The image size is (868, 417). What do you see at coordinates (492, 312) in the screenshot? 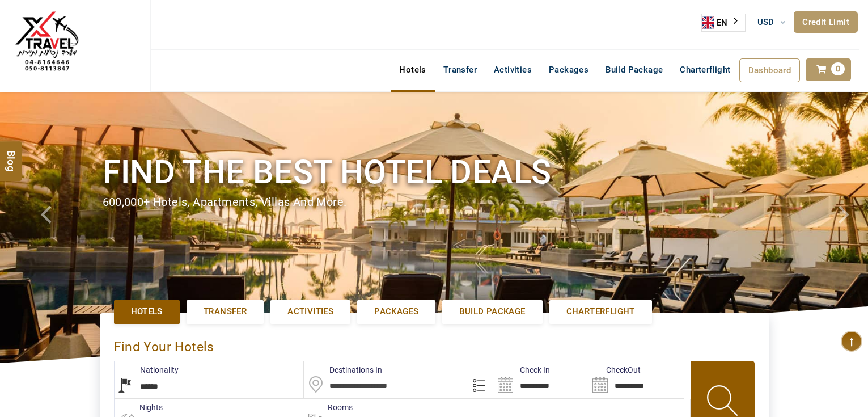
I see `span: Build Package` at bounding box center [492, 312].